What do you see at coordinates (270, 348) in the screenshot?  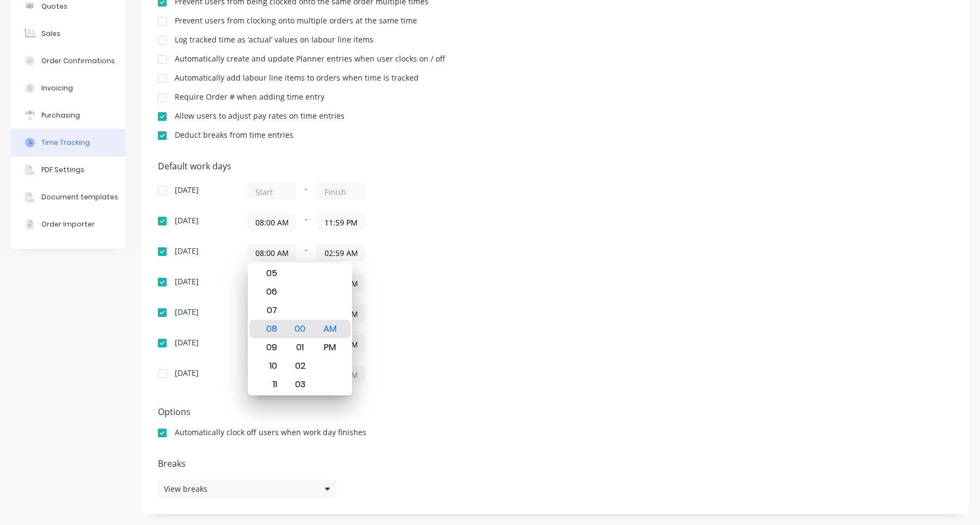 I see `div: 09` at bounding box center [270, 348].